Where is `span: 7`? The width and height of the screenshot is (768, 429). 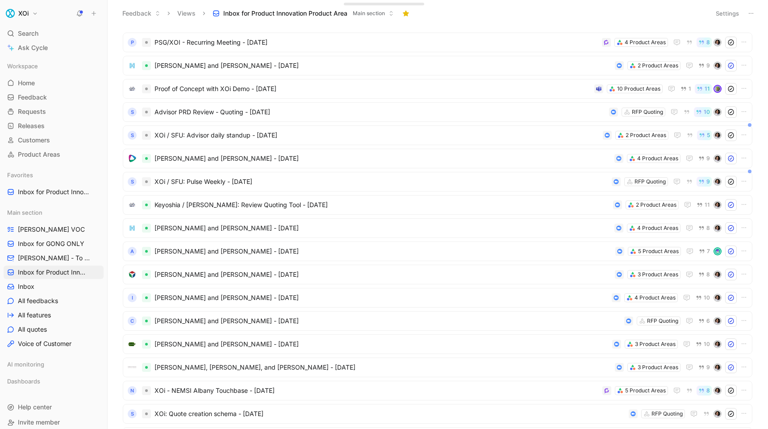 span: 7 is located at coordinates (708, 251).